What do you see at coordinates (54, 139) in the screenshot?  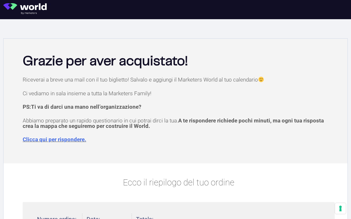 I see `a: Clicca qui per rispondere.` at bounding box center [54, 139].